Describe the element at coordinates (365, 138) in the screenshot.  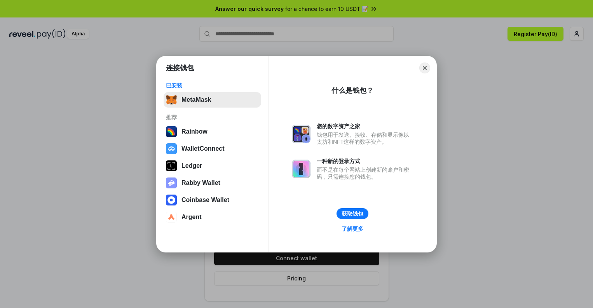
I see `div: 钱包用于发送、接收、存储和显示像以太坊和NFT这样的数字资产。` at that location.